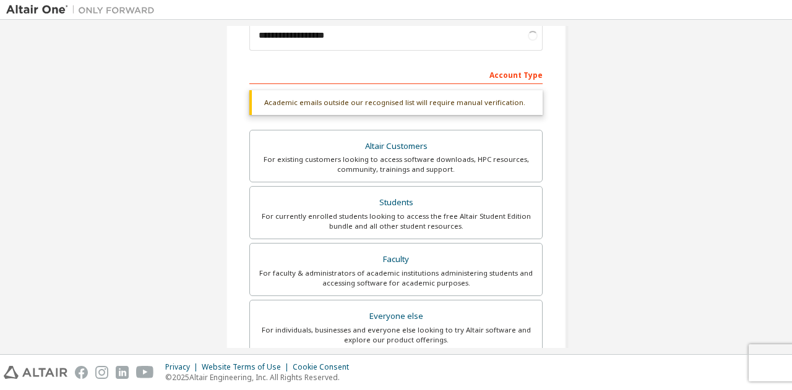 This screenshot has height=390, width=792. I want to click on p: © 2025 Altair Engineering, Inc. All Rights Reserved., so click(260, 377).